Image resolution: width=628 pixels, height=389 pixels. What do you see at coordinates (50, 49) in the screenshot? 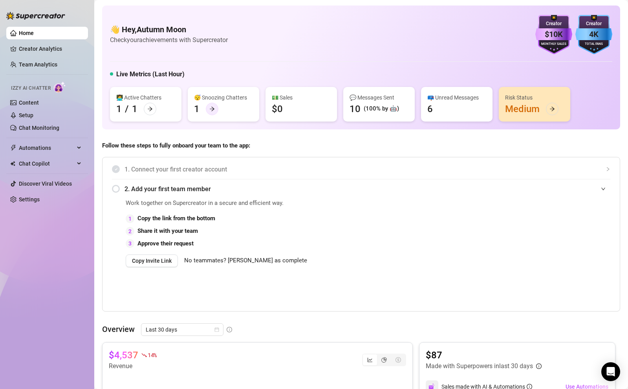
I see `a: Creator Analytics` at bounding box center [50, 49].